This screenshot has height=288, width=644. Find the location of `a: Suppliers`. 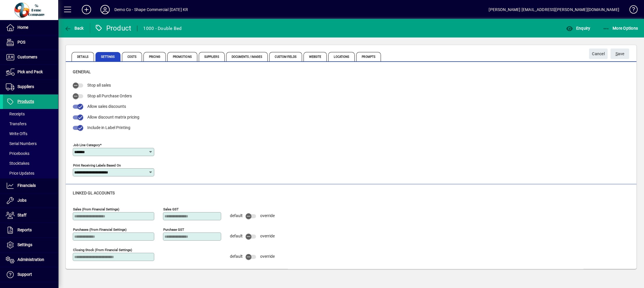

a: Suppliers is located at coordinates (31, 87).